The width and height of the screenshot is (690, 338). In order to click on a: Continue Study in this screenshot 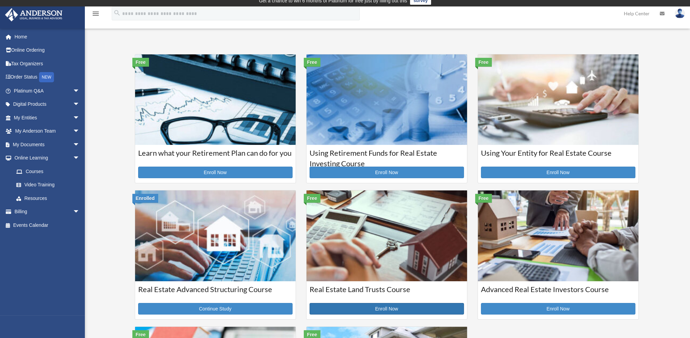, I will do `click(215, 308)`.